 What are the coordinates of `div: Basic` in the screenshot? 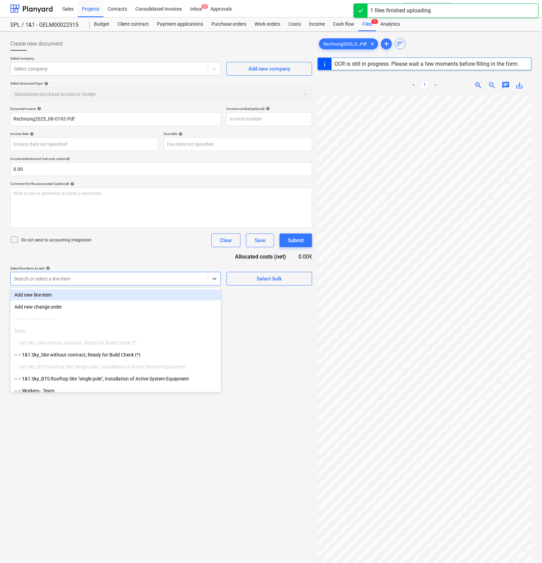 It's located at (115, 331).